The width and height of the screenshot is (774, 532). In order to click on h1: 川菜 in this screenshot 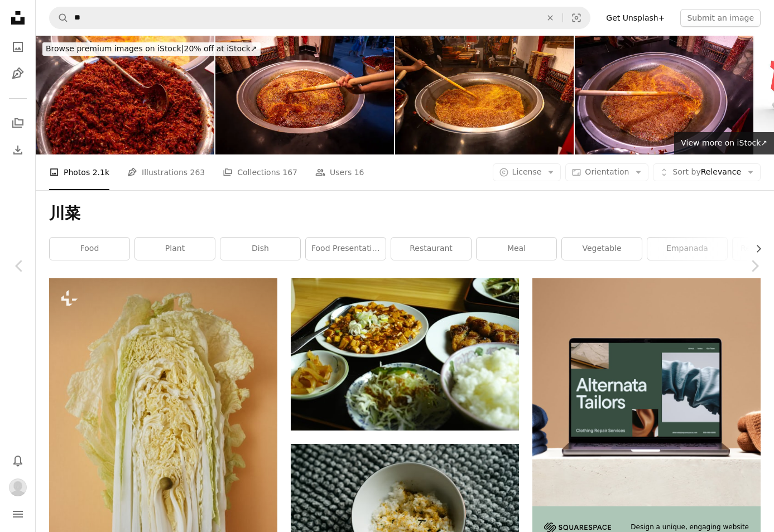, I will do `click(405, 214)`.